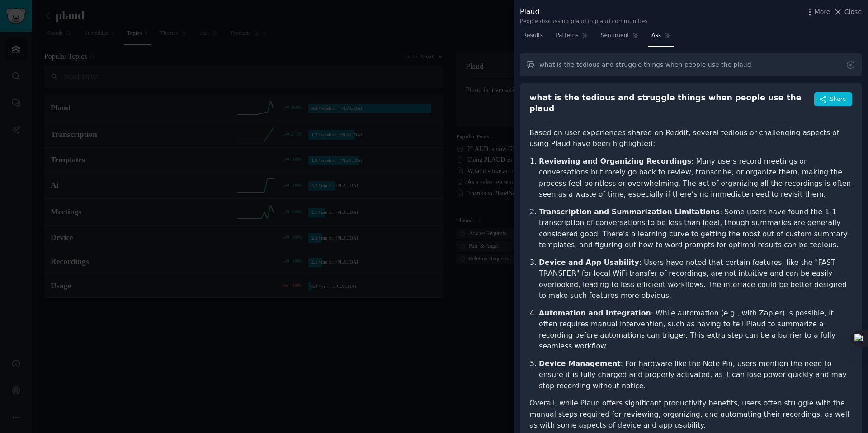 The height and width of the screenshot is (433, 868). Describe the element at coordinates (690, 64) in the screenshot. I see `input: Ask a question about plaud...` at that location.